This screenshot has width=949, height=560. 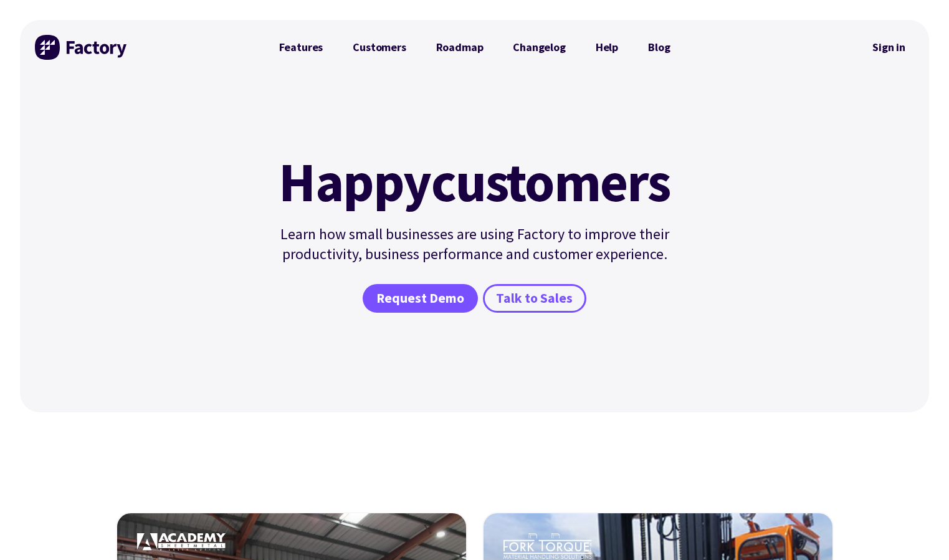 I want to click on a: Sign in, so click(x=889, y=47).